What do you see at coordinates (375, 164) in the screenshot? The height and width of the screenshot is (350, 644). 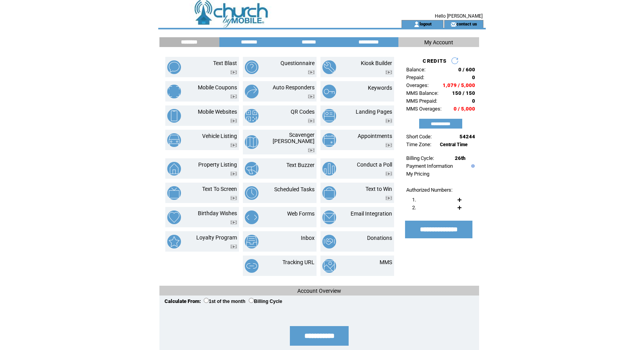 I see `a: Conduct a Poll` at bounding box center [375, 164].